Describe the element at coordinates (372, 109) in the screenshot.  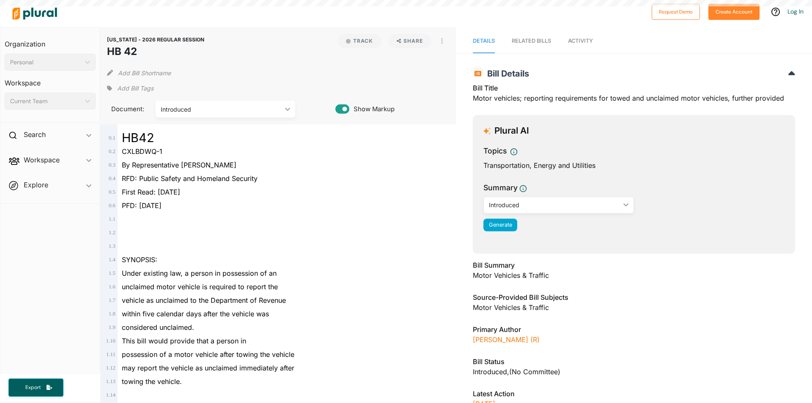
I see `span: Show Markup` at that location.